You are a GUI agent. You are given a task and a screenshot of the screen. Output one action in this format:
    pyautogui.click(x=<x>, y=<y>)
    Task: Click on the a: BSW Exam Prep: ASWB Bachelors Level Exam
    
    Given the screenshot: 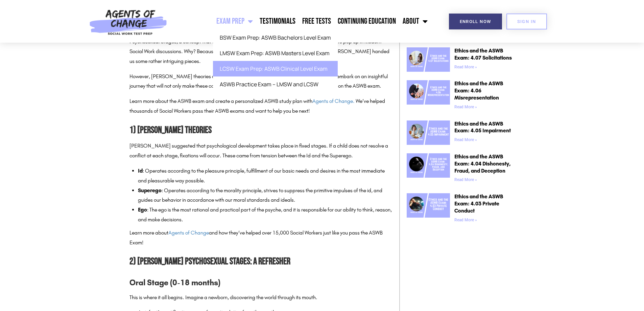 What is the action you would take?
    pyautogui.click(x=276, y=38)
    